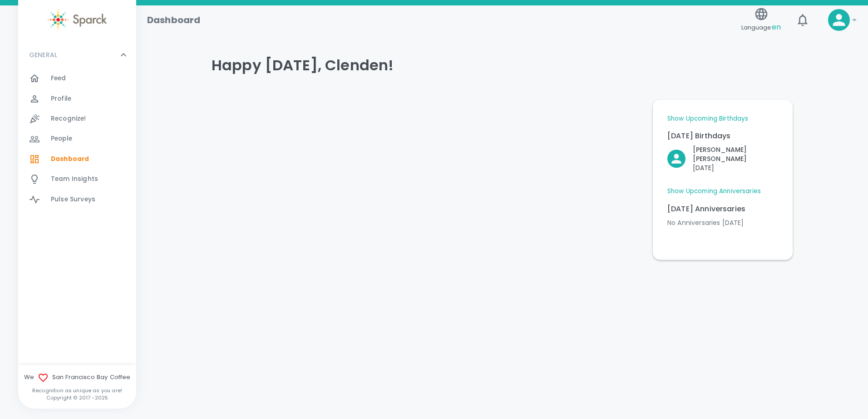 The image size is (868, 419). I want to click on button: Language:en, so click(761, 20).